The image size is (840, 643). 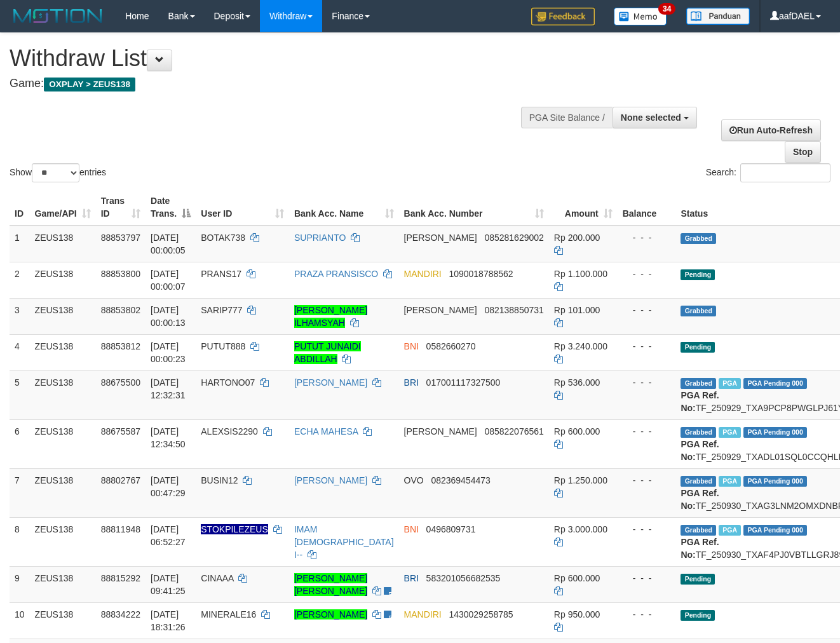 I want to click on img: Button%20Memo.svg, so click(x=641, y=17).